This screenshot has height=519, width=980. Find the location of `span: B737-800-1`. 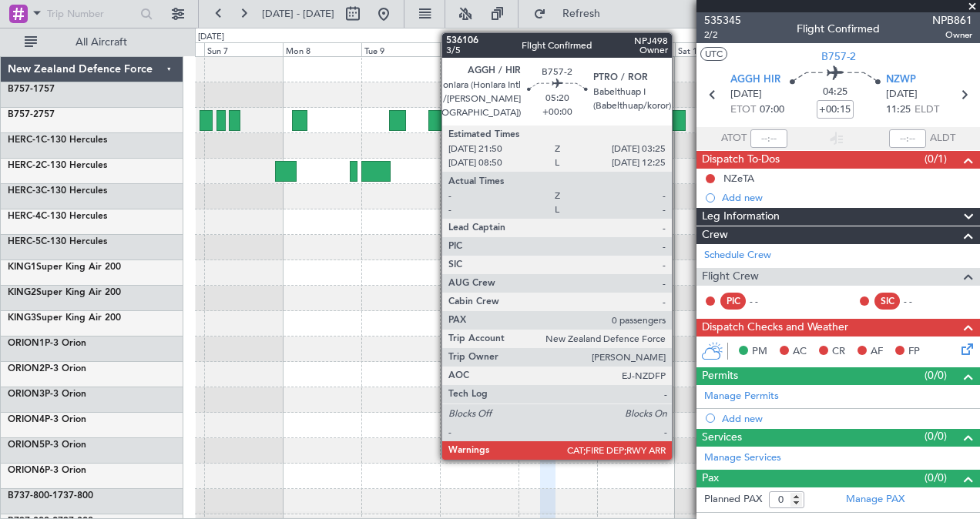

span: B737-800-1 is located at coordinates (32, 496).